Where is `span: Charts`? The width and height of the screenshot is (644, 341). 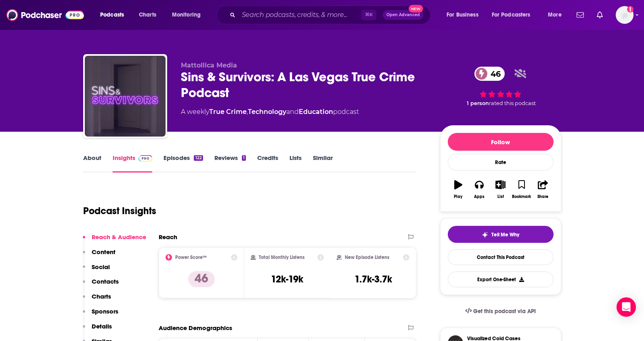
span: Charts is located at coordinates (148, 15).